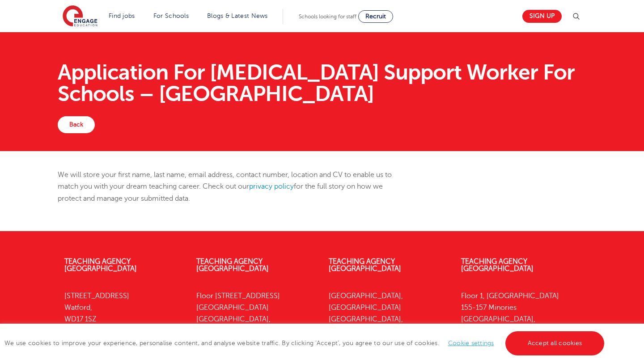 This screenshot has height=363, width=644. Describe the element at coordinates (122, 16) in the screenshot. I see `a: Find jobs` at that location.